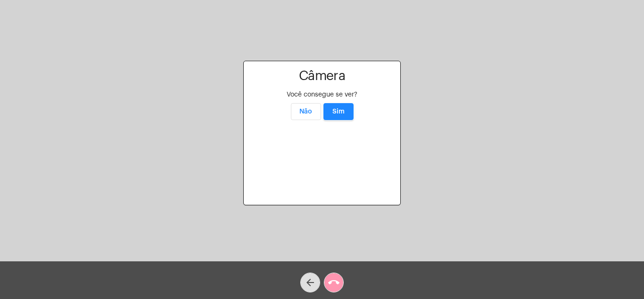 The height and width of the screenshot is (299, 644). What do you see at coordinates (338, 112) in the screenshot?
I see `span: Sim` at bounding box center [338, 112].